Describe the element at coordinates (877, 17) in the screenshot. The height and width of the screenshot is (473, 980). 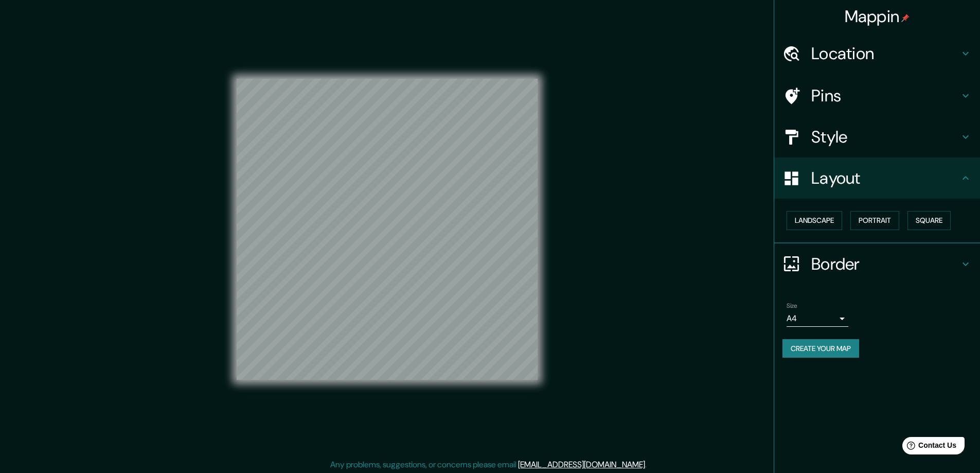
I see `h4: Mappin` at that location.